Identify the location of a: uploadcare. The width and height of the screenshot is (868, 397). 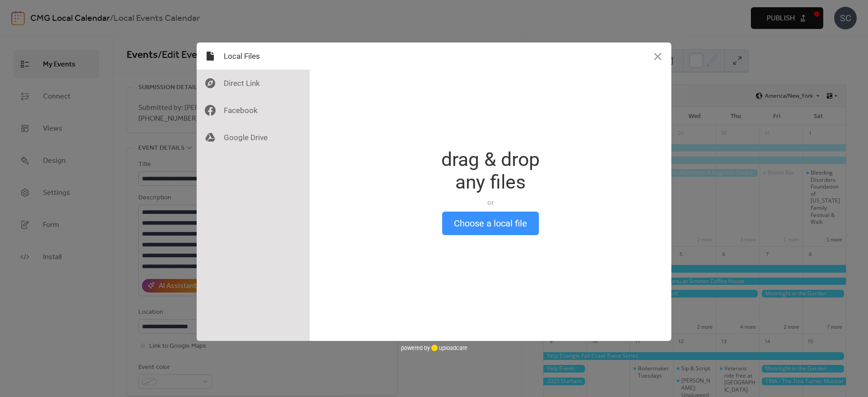
(448, 348).